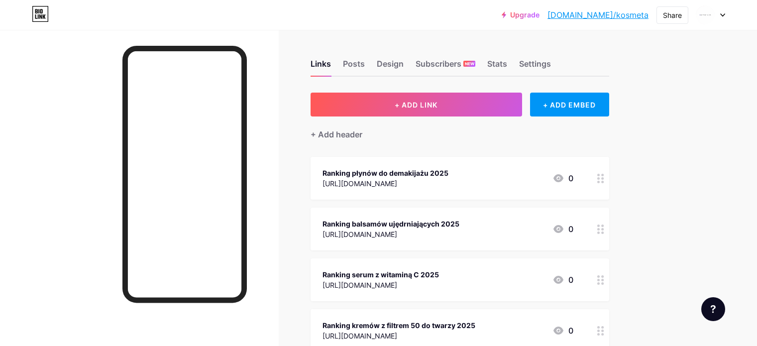 This screenshot has height=346, width=757. What do you see at coordinates (416, 105) in the screenshot?
I see `span: + ADD LINK` at bounding box center [416, 105].